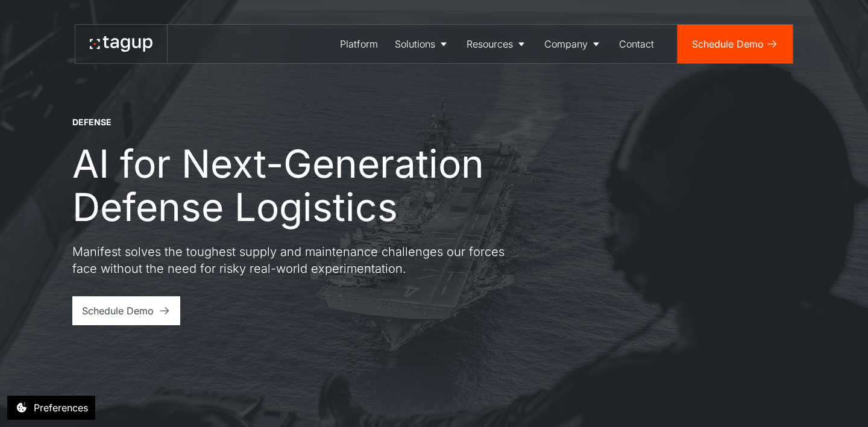 The width and height of the screenshot is (868, 427). Describe the element at coordinates (637, 44) in the screenshot. I see `div: Contact` at that location.